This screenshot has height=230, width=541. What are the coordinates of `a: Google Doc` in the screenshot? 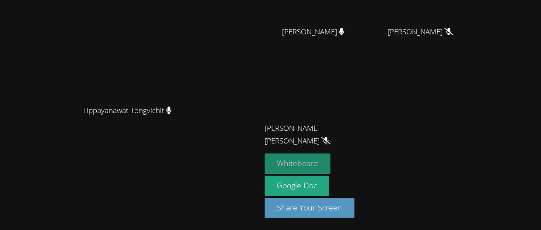 It's located at (297, 186).